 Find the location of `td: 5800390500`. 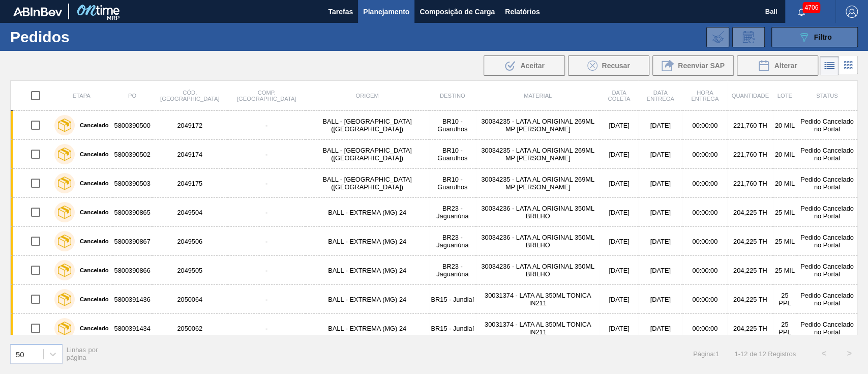

td: 5800390500 is located at coordinates (132, 125).